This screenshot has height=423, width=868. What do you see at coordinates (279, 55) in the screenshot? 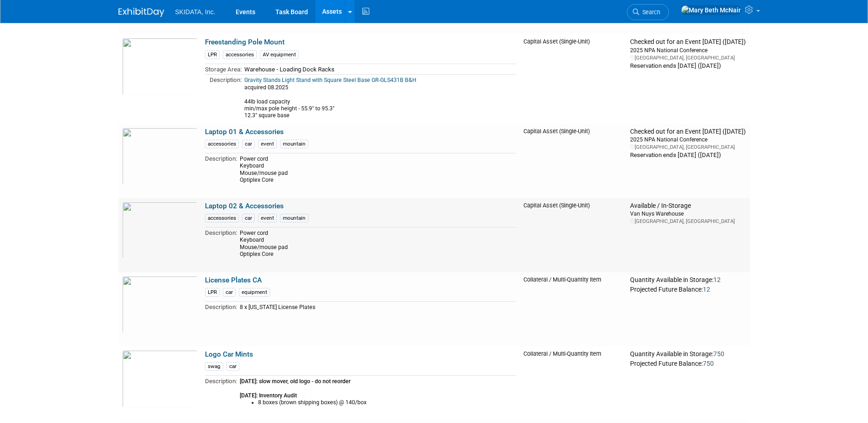
I see `div: AV equipment` at bounding box center [279, 55].